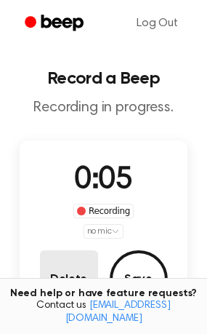 This screenshot has height=334, width=207. I want to click on span: 0:05, so click(103, 180).